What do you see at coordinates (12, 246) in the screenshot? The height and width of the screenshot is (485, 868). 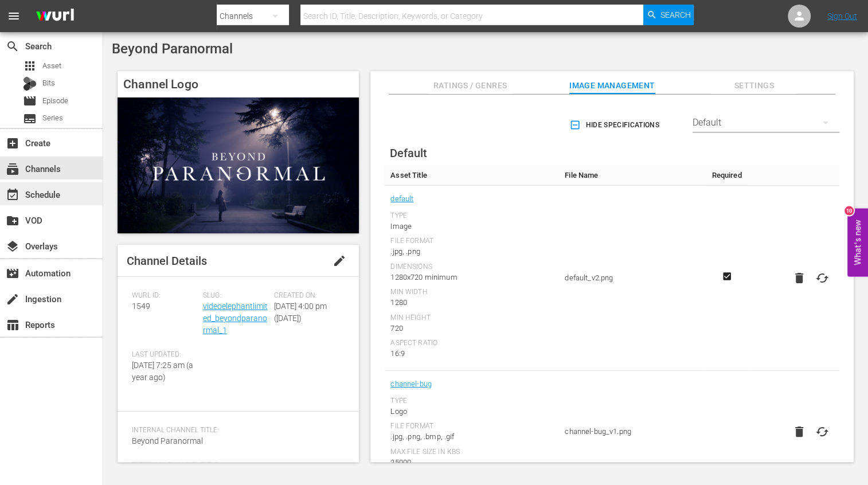 I see `span: Overlays` at bounding box center [12, 246].